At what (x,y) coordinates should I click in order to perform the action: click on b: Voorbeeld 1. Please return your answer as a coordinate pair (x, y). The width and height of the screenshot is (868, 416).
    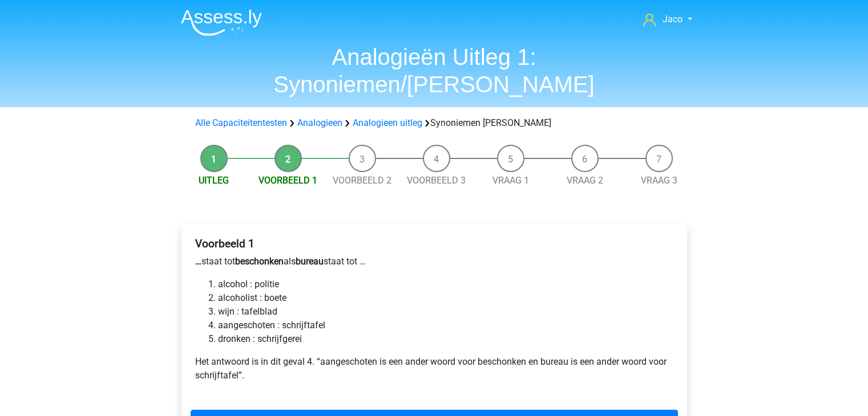
    Looking at the image, I should click on (225, 243).